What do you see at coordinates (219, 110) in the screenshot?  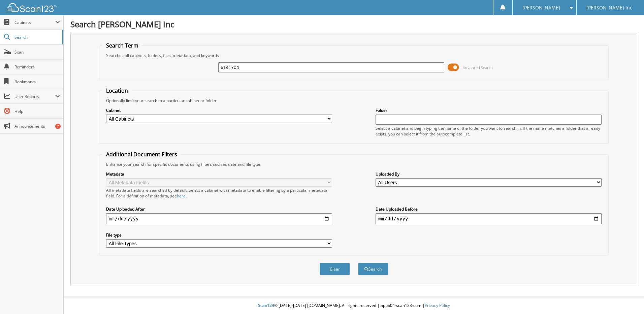 I see `label: Cabinet` at bounding box center [219, 110].